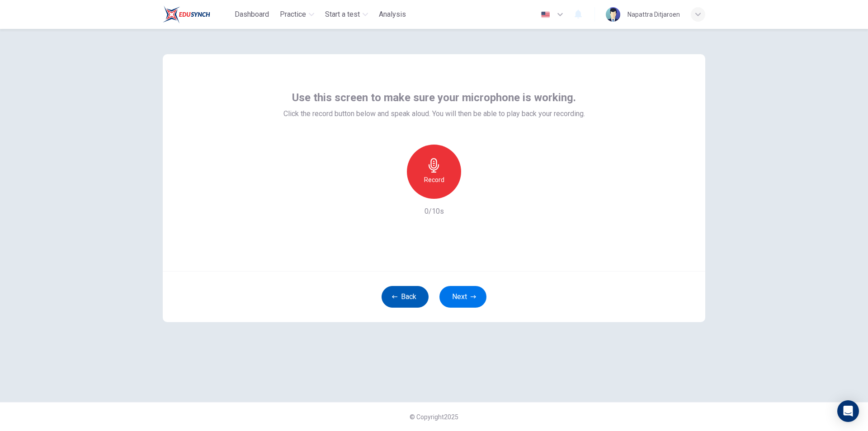  What do you see at coordinates (434, 114) in the screenshot?
I see `span: Click the record button below and speak aloud. You will then be able to play back your recording.` at bounding box center [434, 114].